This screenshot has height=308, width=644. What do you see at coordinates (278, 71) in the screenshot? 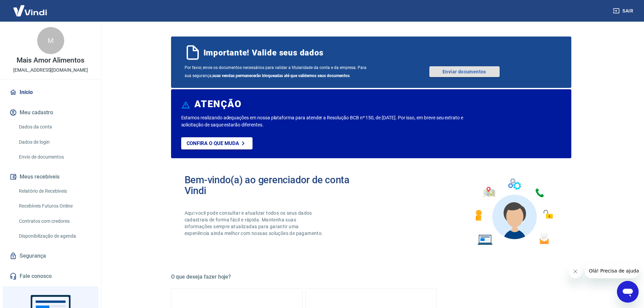
I see `span: Por favor, envie os documentos necessários para validar a titularidade da conta e da empresa. Par...` at bounding box center [278, 71].